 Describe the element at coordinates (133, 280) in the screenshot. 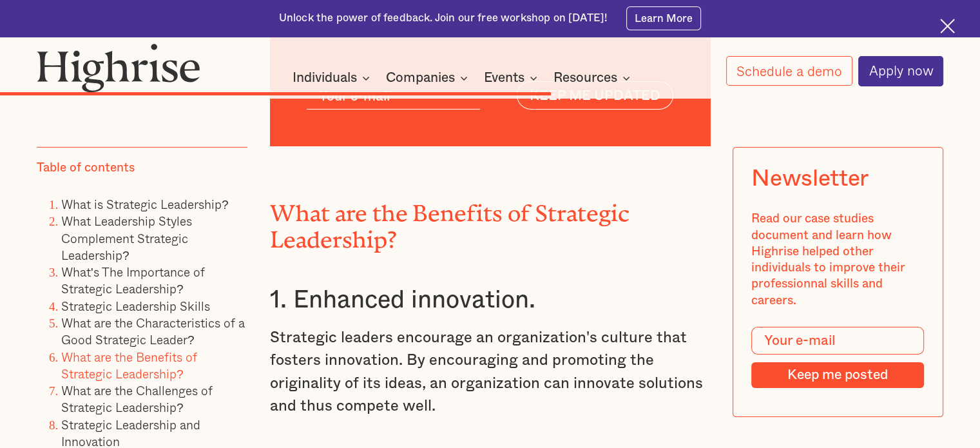

I see `a: What's The Importance of Strategic Leadership?` at that location.